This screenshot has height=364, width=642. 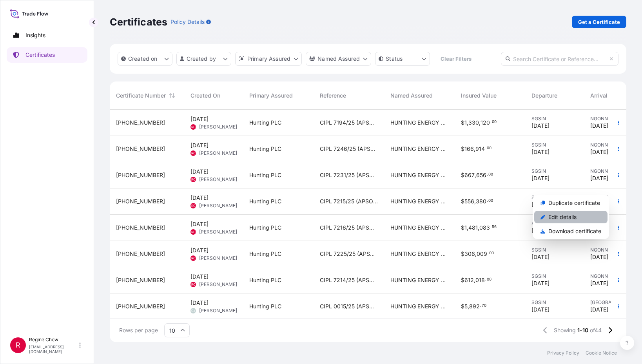 I want to click on a: Edit details, so click(x=571, y=217).